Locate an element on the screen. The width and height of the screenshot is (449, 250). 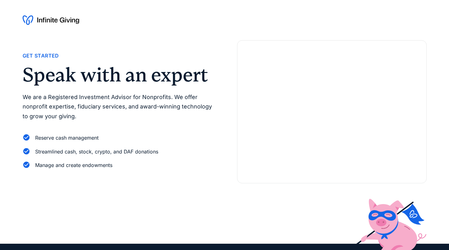
div: Get Started is located at coordinates (41, 56).